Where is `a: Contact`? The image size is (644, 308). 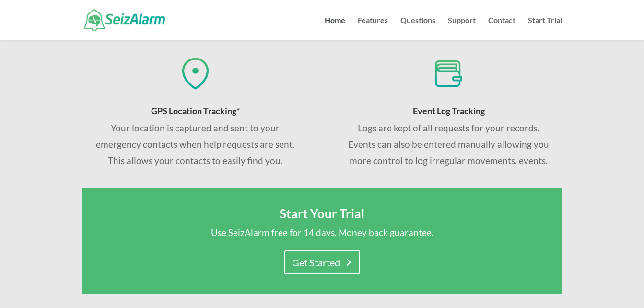
a: Contact is located at coordinates (501, 29).